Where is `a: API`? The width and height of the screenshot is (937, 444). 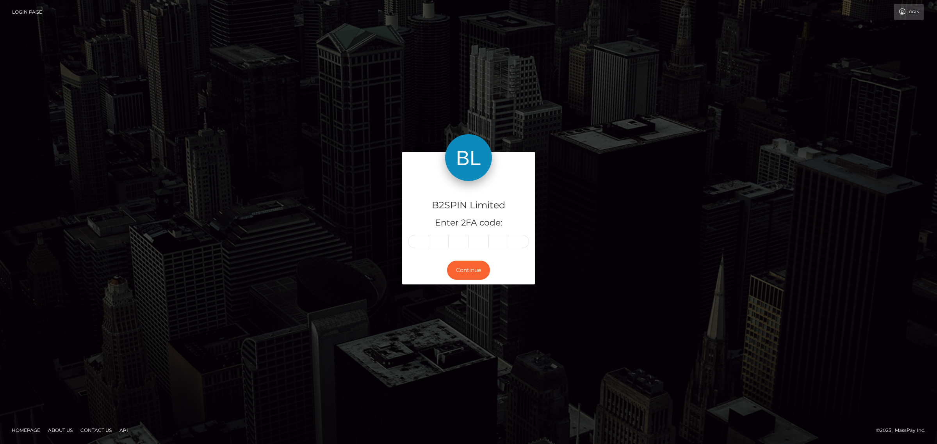
a: API is located at coordinates (124, 430).